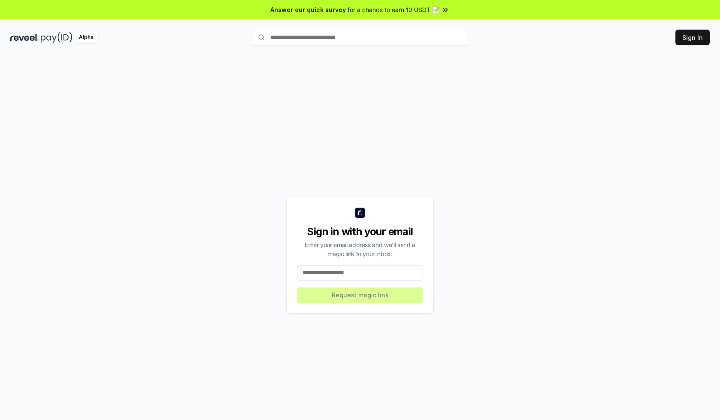  What do you see at coordinates (692, 37) in the screenshot?
I see `button: Sign In` at bounding box center [692, 37].